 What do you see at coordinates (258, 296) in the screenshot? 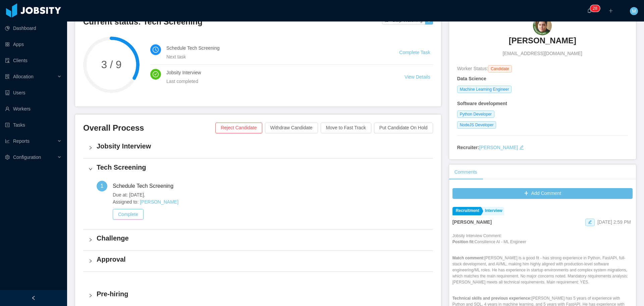
I see `div: icon: rightPre-hiring` at bounding box center [258, 296].